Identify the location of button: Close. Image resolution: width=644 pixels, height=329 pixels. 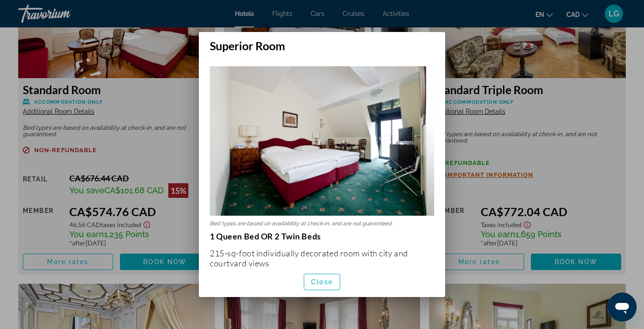
(322, 281).